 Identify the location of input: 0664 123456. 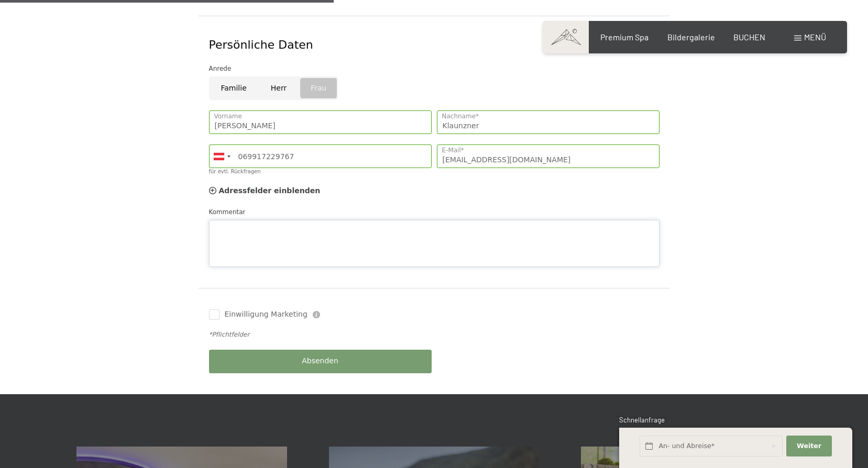
(320, 156).